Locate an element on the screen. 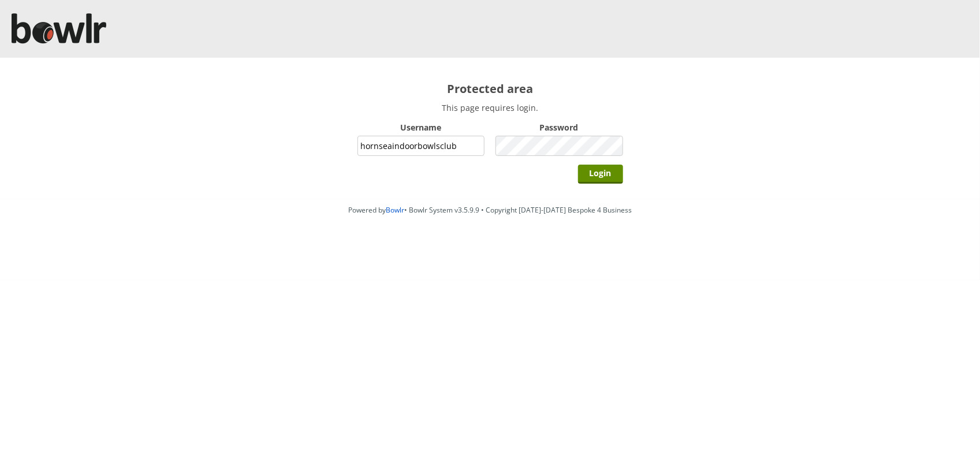 The width and height of the screenshot is (980, 469). p: This page requires login. is located at coordinates (490, 107).